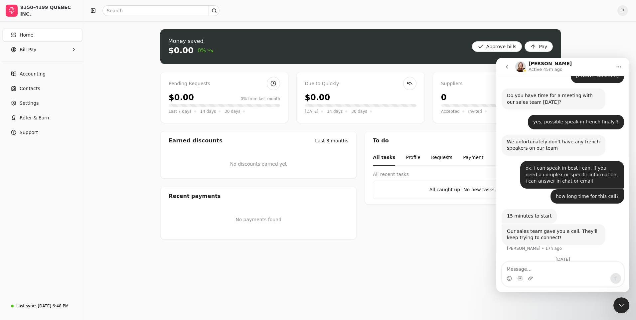 The image size is (636, 320). Describe the element at coordinates (496, 84) in the screenshot. I see `div: Suppliers` at that location.